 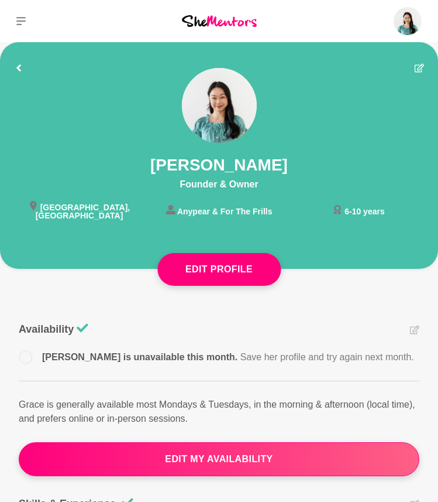 I want to click on button: Edit Profile, so click(x=219, y=269).